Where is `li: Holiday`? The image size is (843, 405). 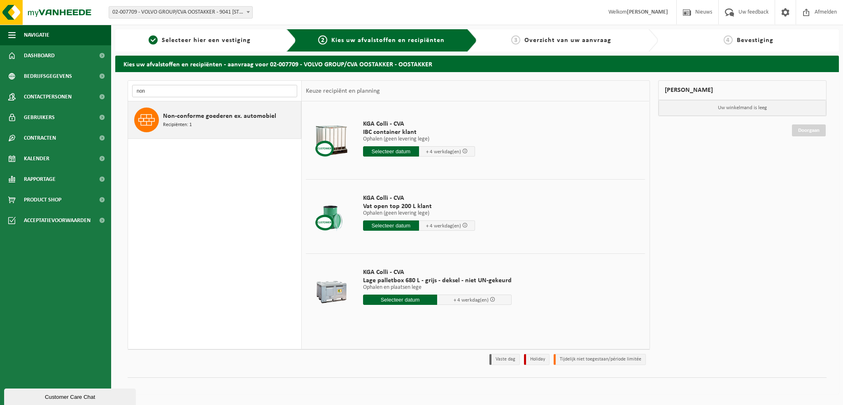
li: Holiday is located at coordinates (537, 359).